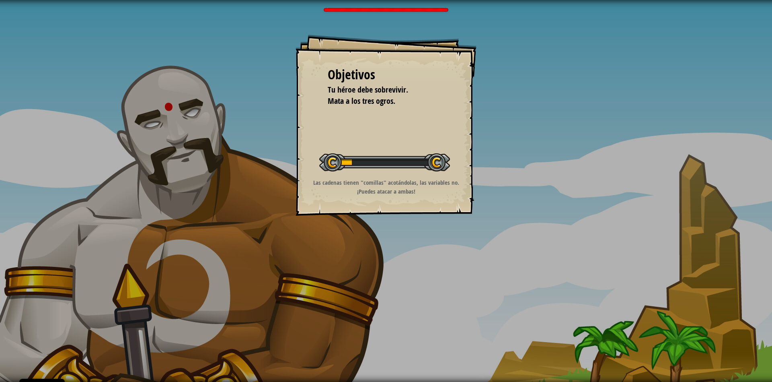 The width and height of the screenshot is (772, 382). What do you see at coordinates (380, 90) in the screenshot?
I see `li: Tu héroe debe sobrevivir.` at bounding box center [380, 90].